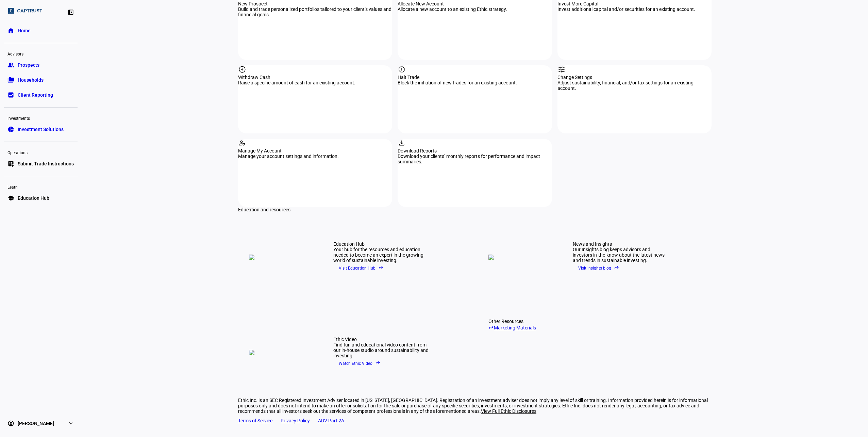 This screenshot has width=868, height=437. I want to click on div: Operations, so click(41, 152).